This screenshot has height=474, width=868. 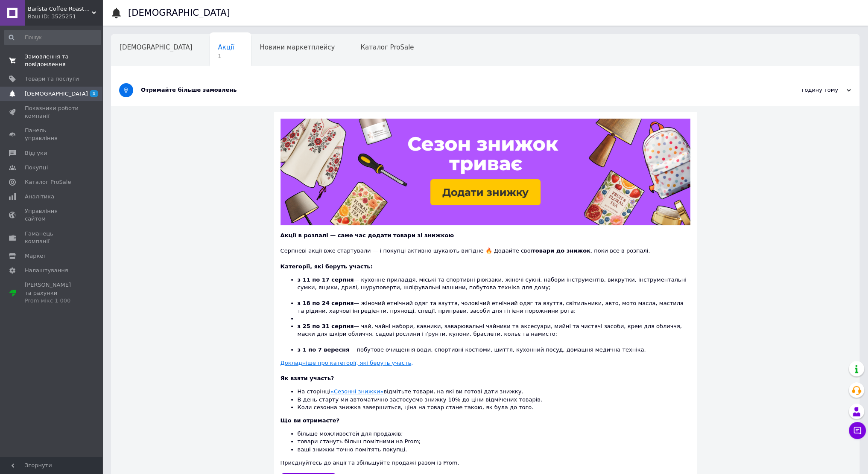 What do you see at coordinates (52, 79) in the screenshot?
I see `span: Товари та послуги` at bounding box center [52, 79].